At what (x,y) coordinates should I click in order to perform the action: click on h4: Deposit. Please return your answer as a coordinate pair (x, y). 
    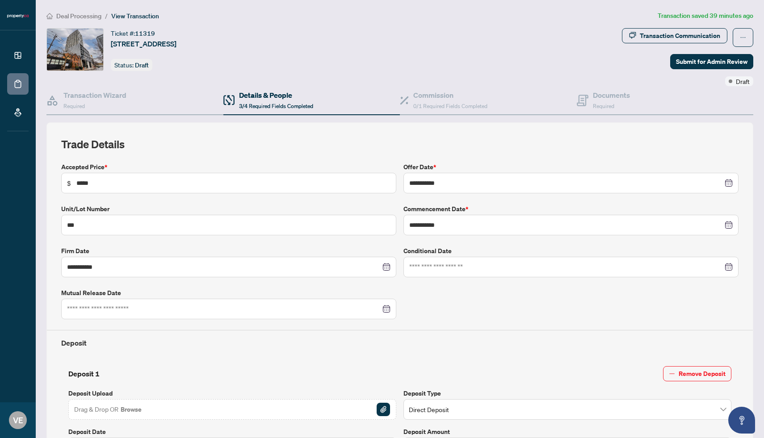
    Looking at the image, I should click on (400, 343).